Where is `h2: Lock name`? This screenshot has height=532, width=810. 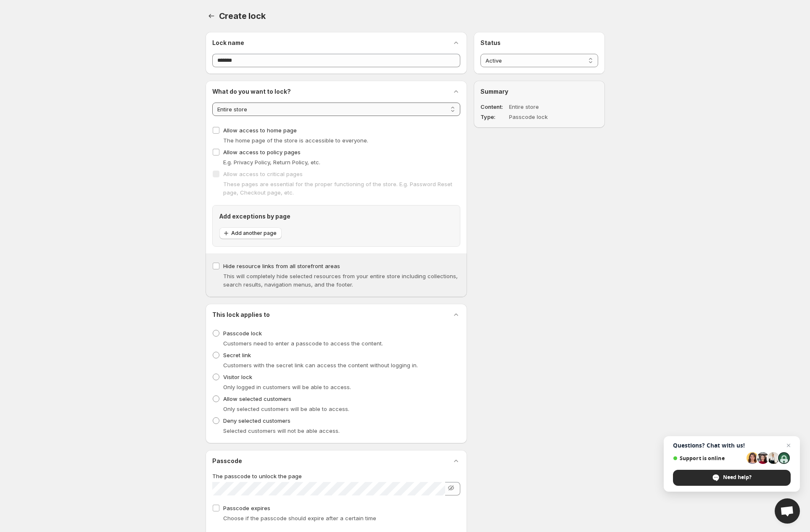
h2: Lock name is located at coordinates (229, 43).